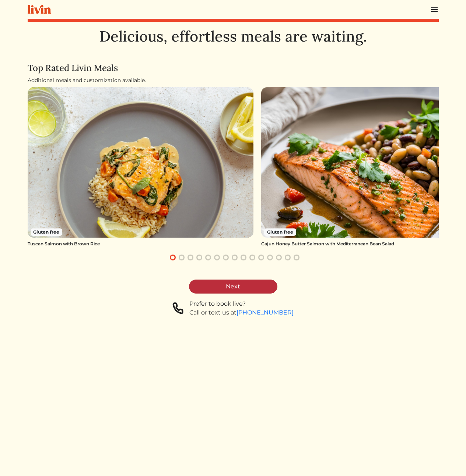 This screenshot has width=466, height=476. What do you see at coordinates (241, 304) in the screenshot?
I see `div: Prefer to book live?` at bounding box center [241, 304].